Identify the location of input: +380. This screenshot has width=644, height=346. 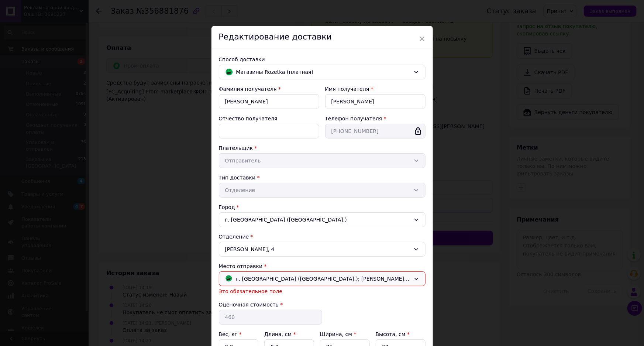
(376, 131).